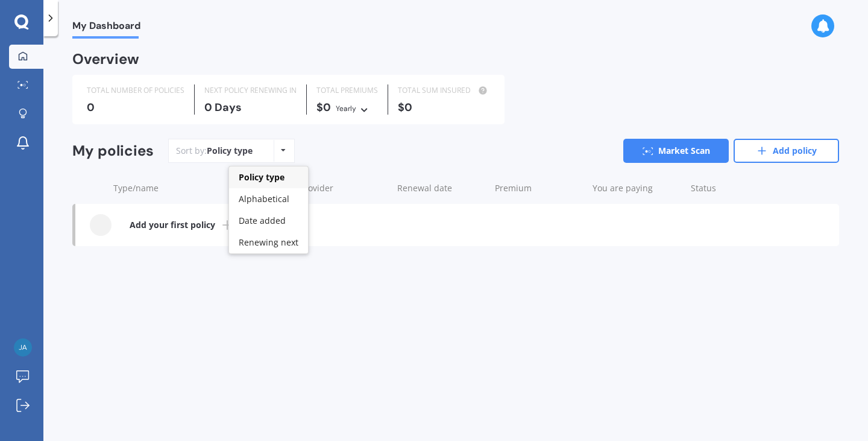 The image size is (868, 441). What do you see at coordinates (539, 188) in the screenshot?
I see `div: Premium` at bounding box center [539, 188].